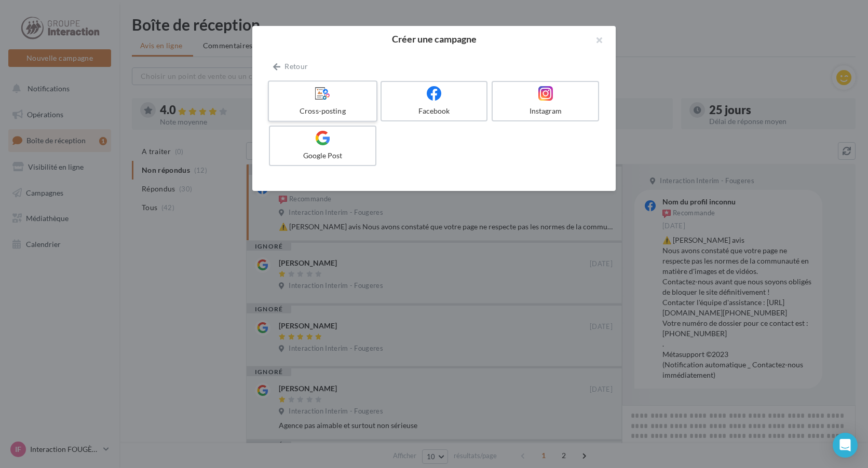  What do you see at coordinates (290, 66) in the screenshot?
I see `button: Retour` at bounding box center [290, 66].